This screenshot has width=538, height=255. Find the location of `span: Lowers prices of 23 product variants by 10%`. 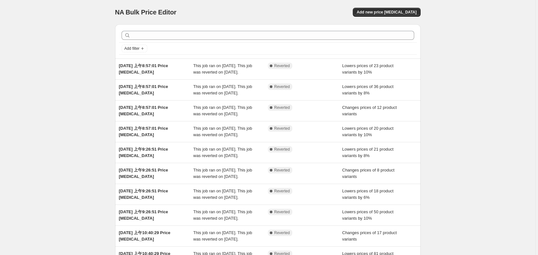

span: Lowers prices of 23 product variants by 10% is located at coordinates (368, 69).